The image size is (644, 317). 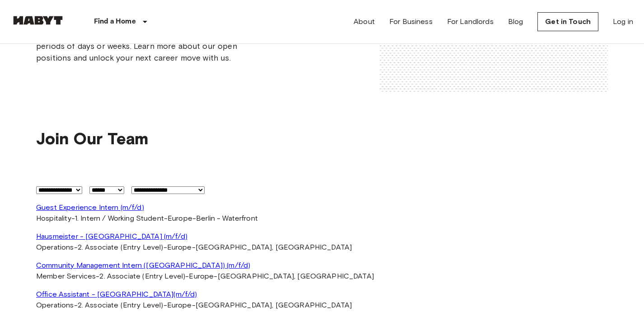 What do you see at coordinates (119, 218) in the screenshot?
I see `span: 1. Intern / Working Student` at bounding box center [119, 218].